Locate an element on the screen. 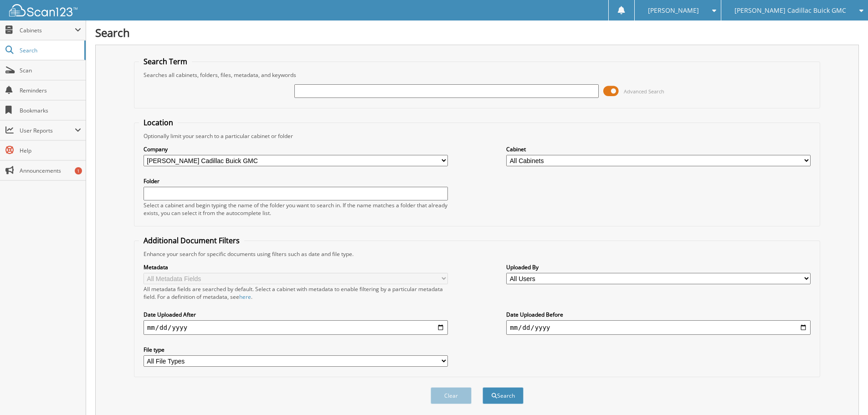 Image resolution: width=868 pixels, height=415 pixels. h1: Search is located at coordinates (477, 32).